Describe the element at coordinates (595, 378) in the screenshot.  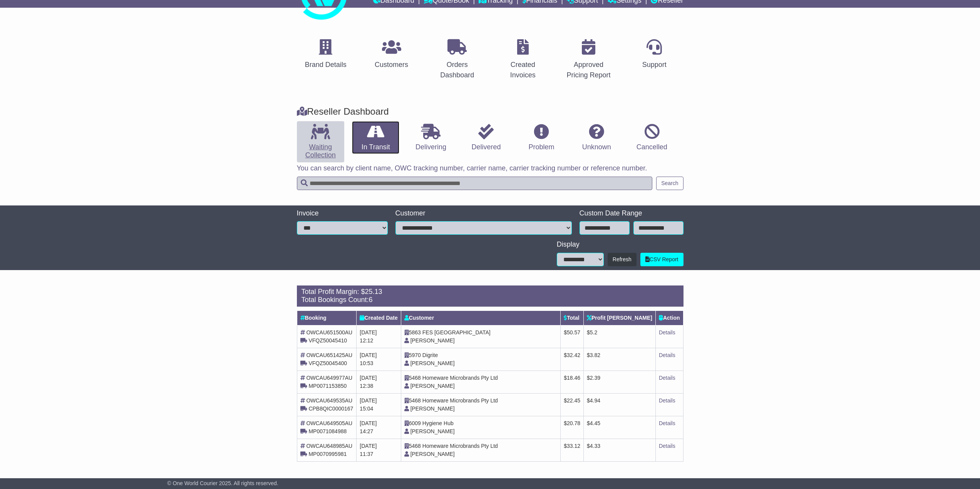
I see `span: 2.39` at that location.